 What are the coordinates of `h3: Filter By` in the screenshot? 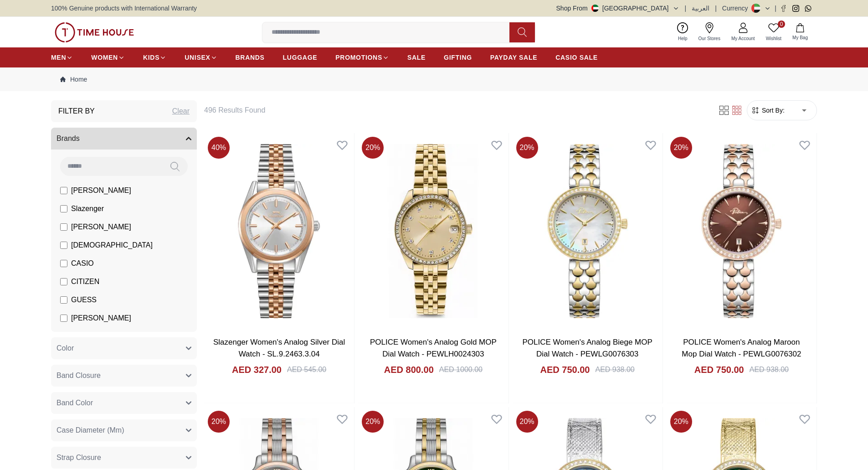 It's located at (76, 111).